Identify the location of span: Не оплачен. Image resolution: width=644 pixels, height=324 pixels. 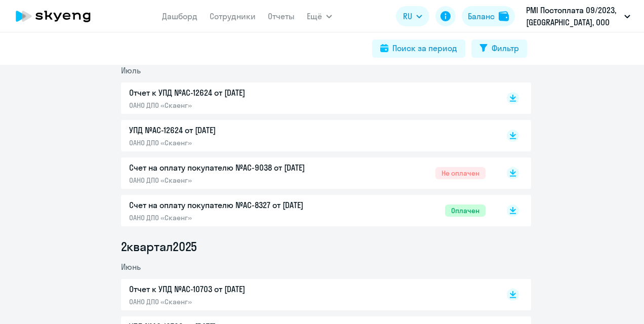
(460, 173).